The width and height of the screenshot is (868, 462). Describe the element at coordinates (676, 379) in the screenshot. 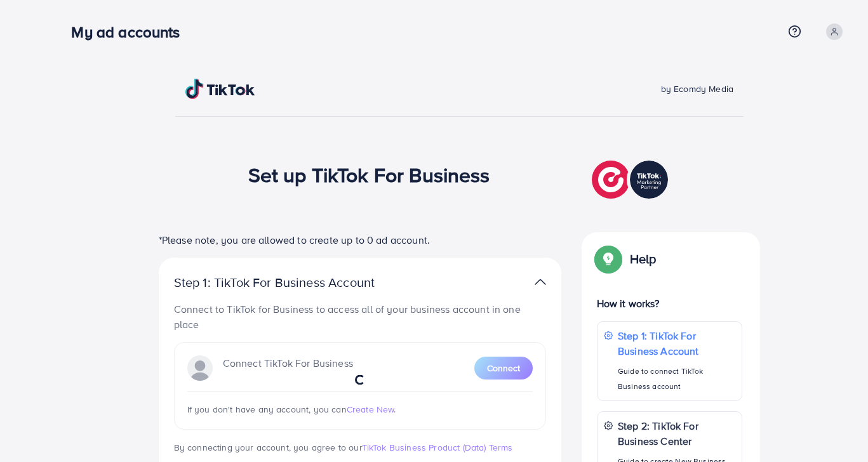

I see `p: Guide to connect TikTok Business account` at that location.